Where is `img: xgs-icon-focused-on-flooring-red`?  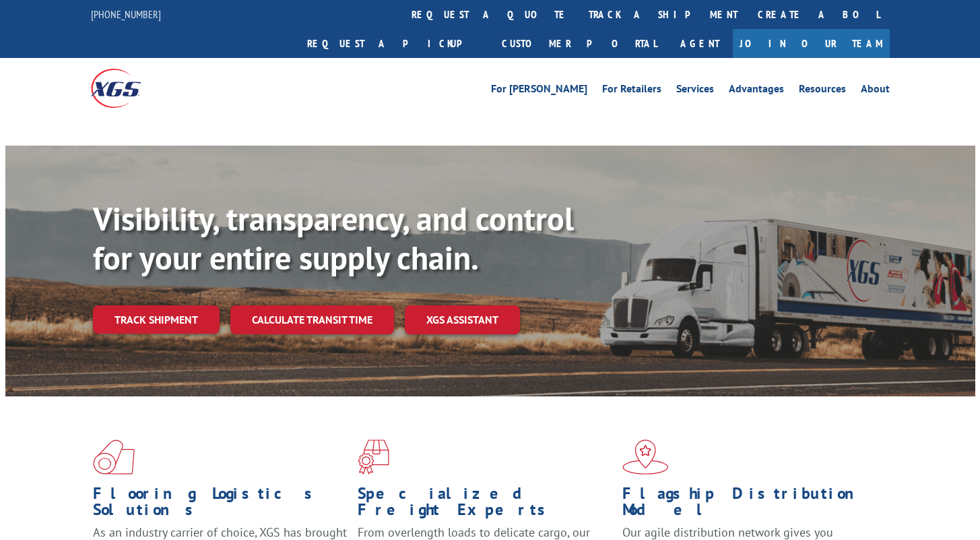
img: xgs-icon-focused-on-flooring-red is located at coordinates (373, 457).